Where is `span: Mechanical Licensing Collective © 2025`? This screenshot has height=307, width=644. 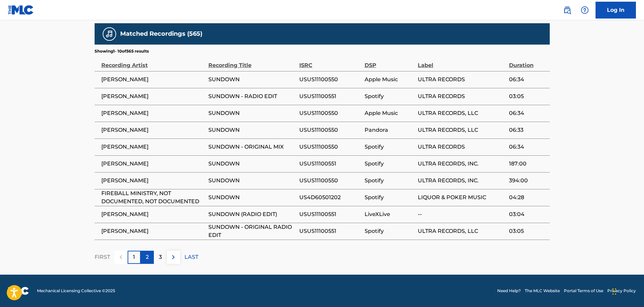 span: Mechanical Licensing Collective © 2025 is located at coordinates (76, 291).